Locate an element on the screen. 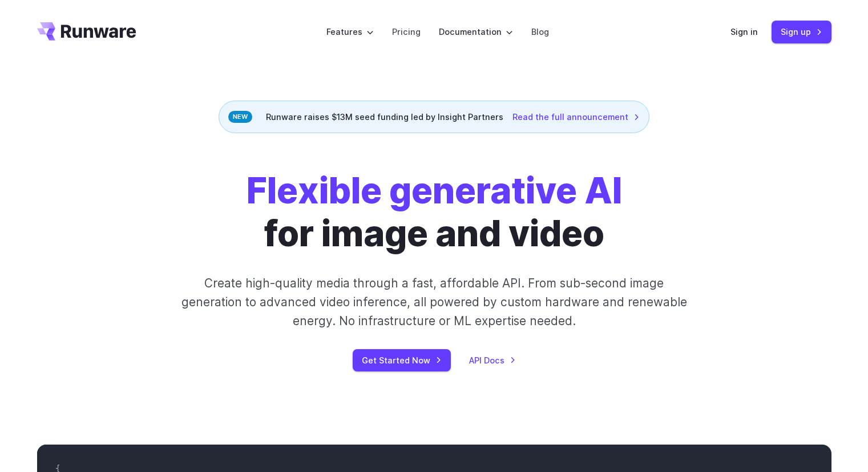 The height and width of the screenshot is (472, 868). label: Features is located at coordinates (350, 32).